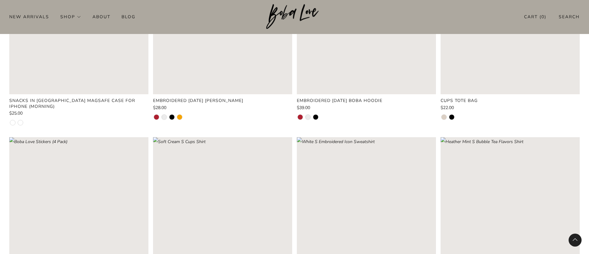 Image resolution: width=589 pixels, height=254 pixels. I want to click on items-count: 0, so click(543, 17).